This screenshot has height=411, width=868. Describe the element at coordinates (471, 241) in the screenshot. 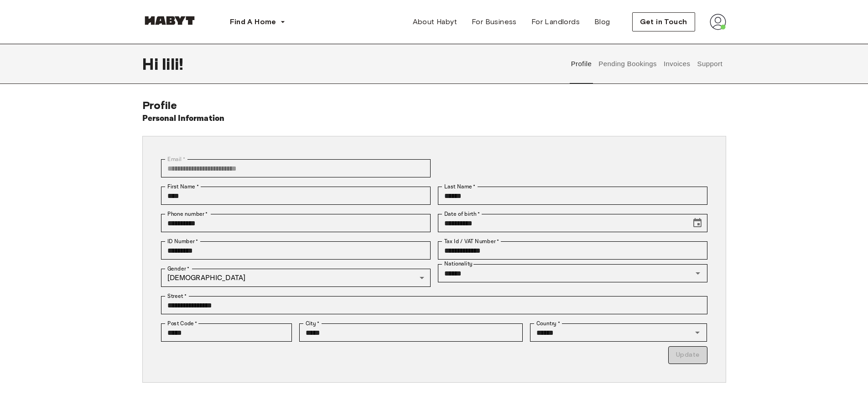

I see `label: Tax Id / VAT Number` at that location.